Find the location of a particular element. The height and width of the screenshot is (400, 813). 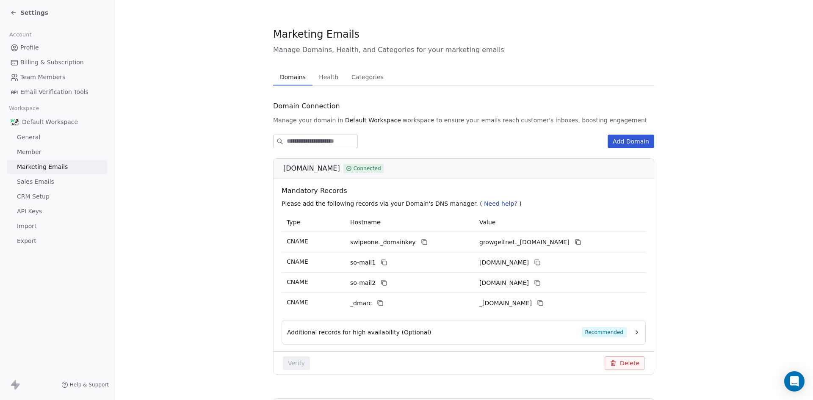

a: Profile is located at coordinates (57, 47).